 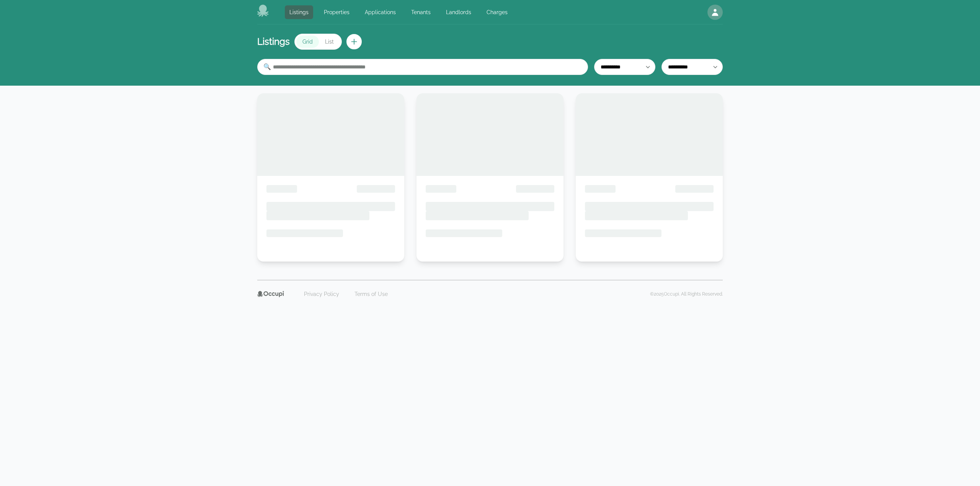 What do you see at coordinates (299, 12) in the screenshot?
I see `a: Listings` at bounding box center [299, 12].